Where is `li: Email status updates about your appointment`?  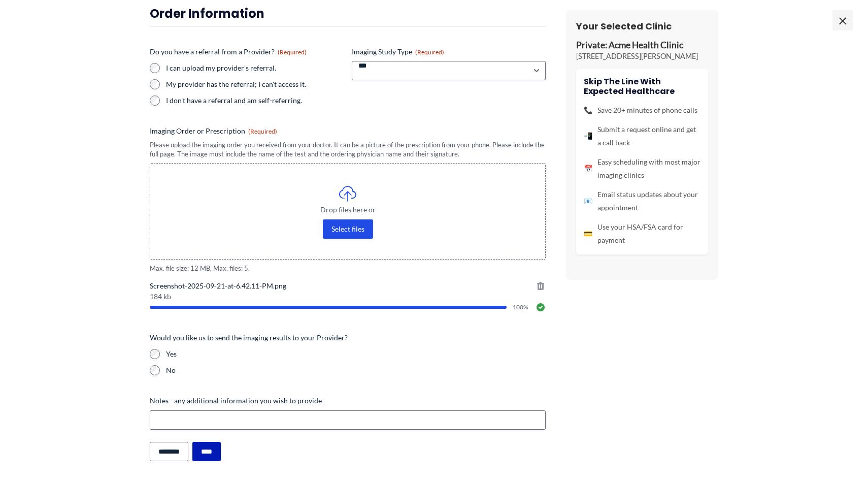
li: Email status updates about your appointment is located at coordinates (642, 201).